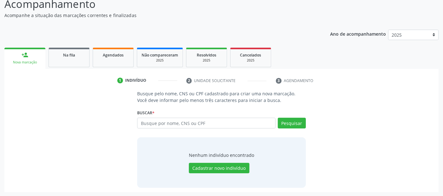 Image resolution: width=443 pixels, height=196 pixels. Describe the element at coordinates (25, 55) in the screenshot. I see `div: person_add` at that location.